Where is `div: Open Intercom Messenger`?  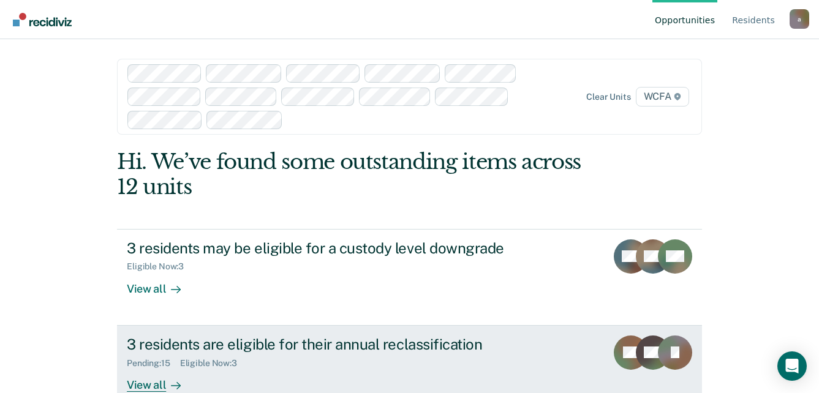 div: Open Intercom Messenger is located at coordinates (792, 366).